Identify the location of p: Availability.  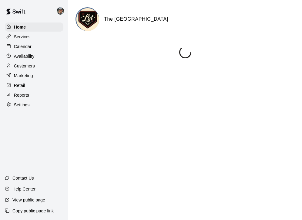
(24, 56).